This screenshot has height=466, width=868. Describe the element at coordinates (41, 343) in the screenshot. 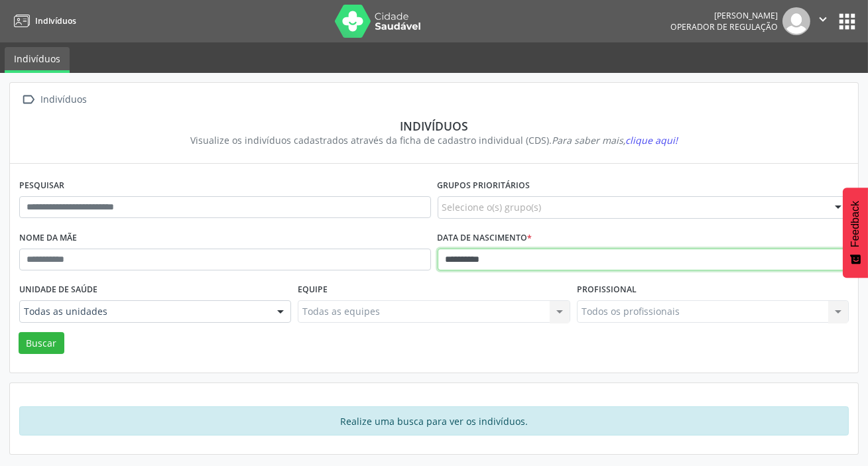

I see `button: Buscar` at that location.